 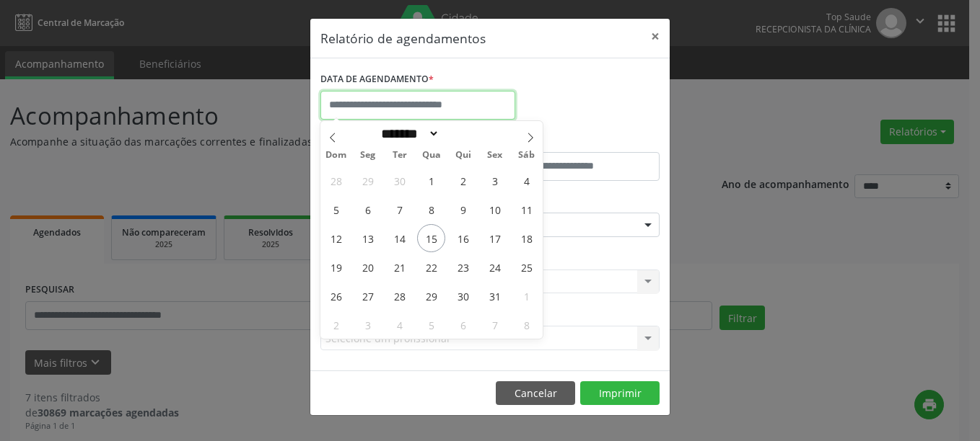 What do you see at coordinates (399, 180) in the screenshot?
I see `span: Setembro 30, 2025` at bounding box center [399, 180].